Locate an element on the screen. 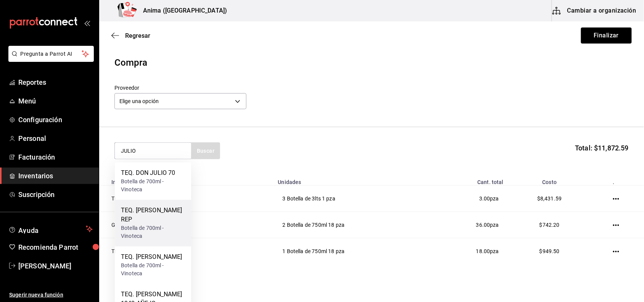 This screenshot has height=302, width=644. span: Personal is located at coordinates (55, 138).